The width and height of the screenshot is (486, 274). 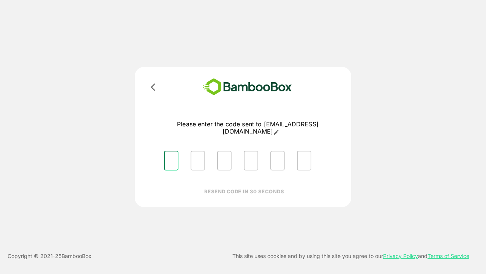 What do you see at coordinates (401, 255) in the screenshot?
I see `a: Privacy Policy` at bounding box center [401, 255].